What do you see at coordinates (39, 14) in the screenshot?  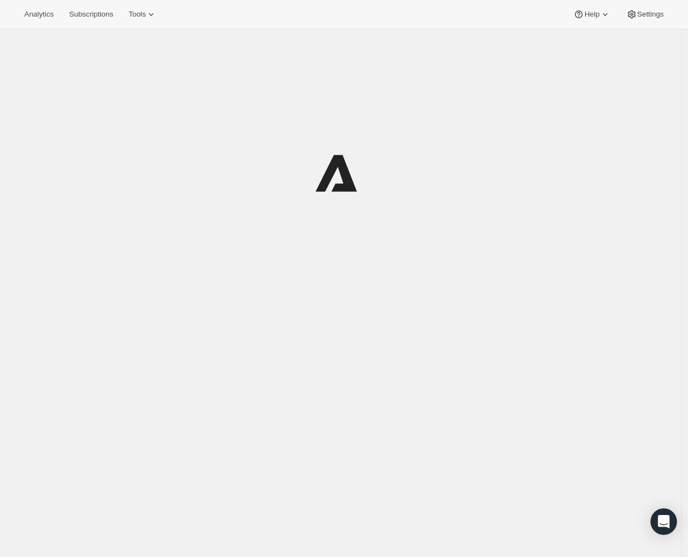 I see `span: Analytics` at bounding box center [39, 14].